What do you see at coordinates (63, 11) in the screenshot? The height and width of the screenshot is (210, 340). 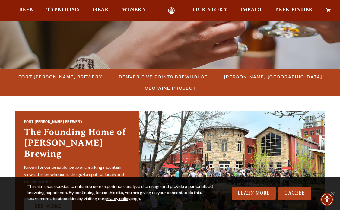 I see `a: Taprooms` at bounding box center [63, 11].